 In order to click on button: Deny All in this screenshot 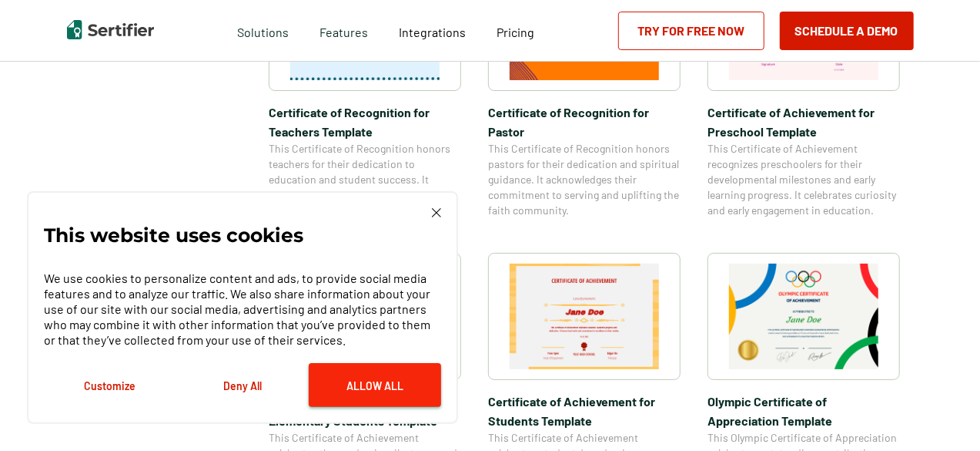, I will do `click(243, 384)`.